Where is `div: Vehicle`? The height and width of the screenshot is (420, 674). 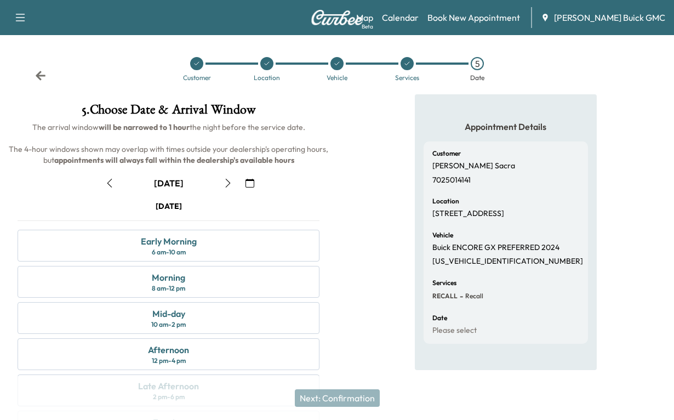
div: Vehicle is located at coordinates (337, 78).